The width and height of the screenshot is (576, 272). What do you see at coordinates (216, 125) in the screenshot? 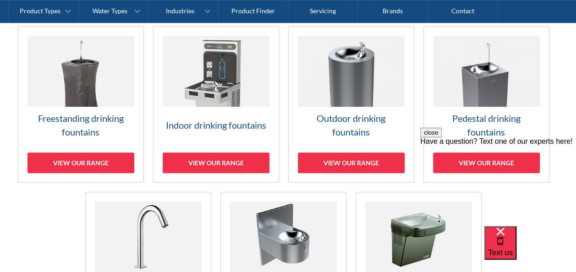
I see `h3: Indoor drinking fountains` at bounding box center [216, 125].